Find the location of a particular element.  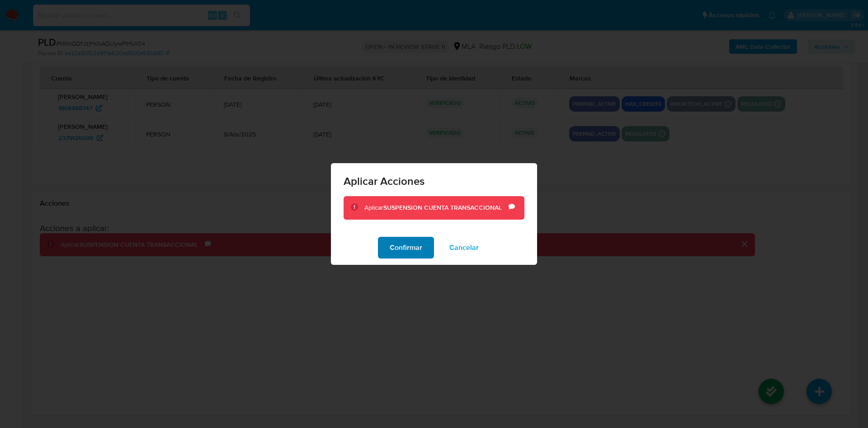

b: SUSPENSION CUENTA TRANSACCIONAL is located at coordinates (442, 207).